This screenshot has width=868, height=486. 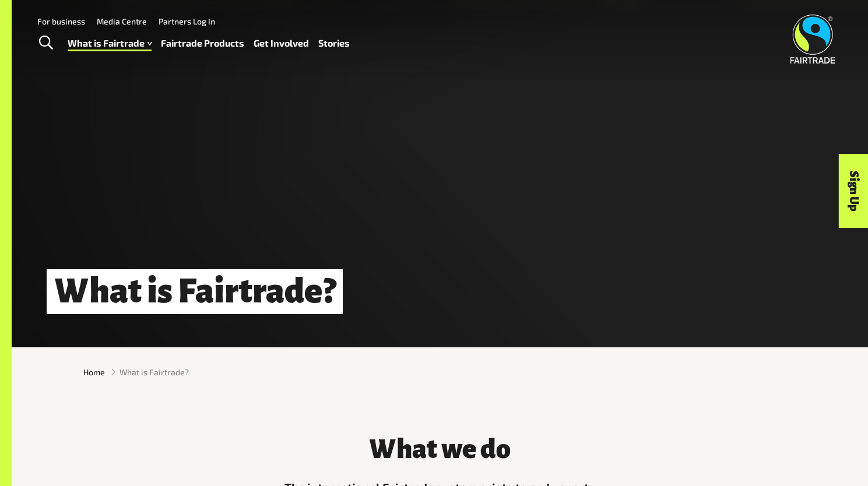 What do you see at coordinates (94, 372) in the screenshot?
I see `a: Home` at bounding box center [94, 372].